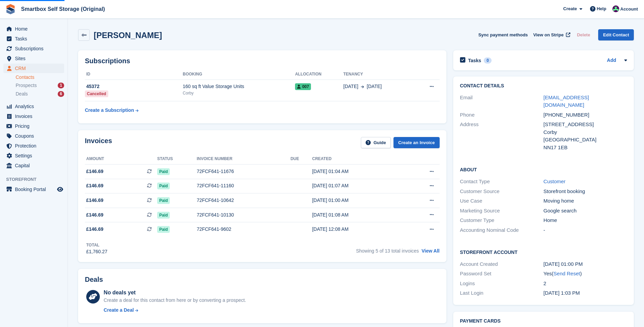 The image size is (644, 327). What do you see at coordinates (40, 94) in the screenshot?
I see `a: Deals 6` at bounding box center [40, 94].